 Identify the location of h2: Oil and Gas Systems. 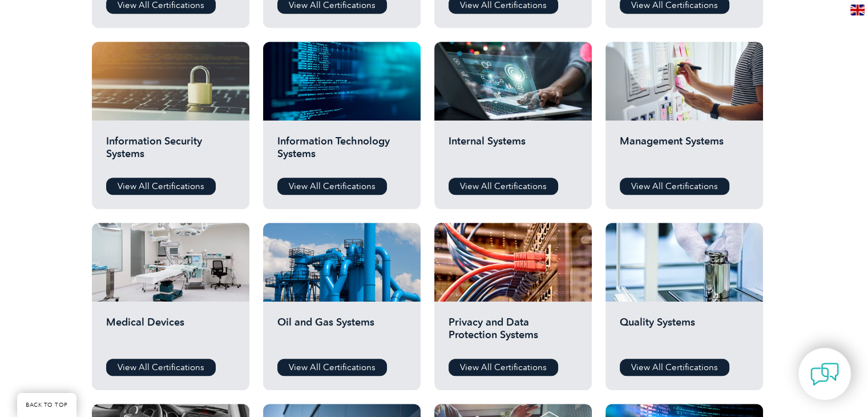
(342, 333).